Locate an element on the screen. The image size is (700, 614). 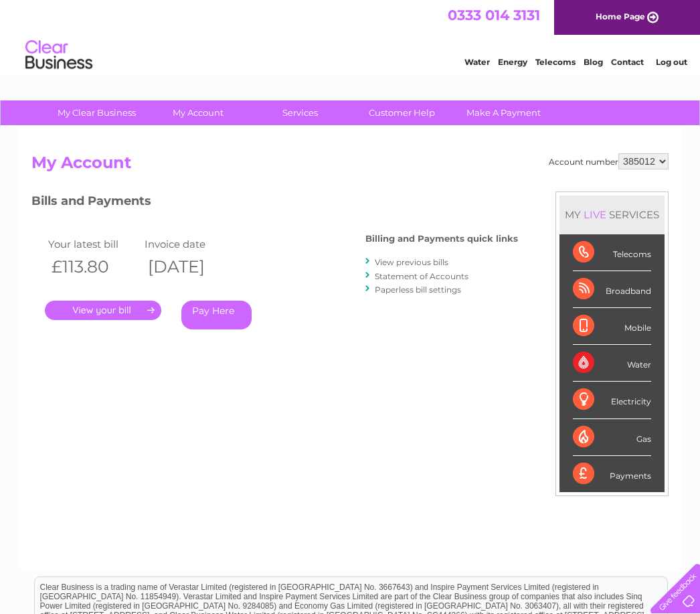
div: Mobile is located at coordinates (612, 326).